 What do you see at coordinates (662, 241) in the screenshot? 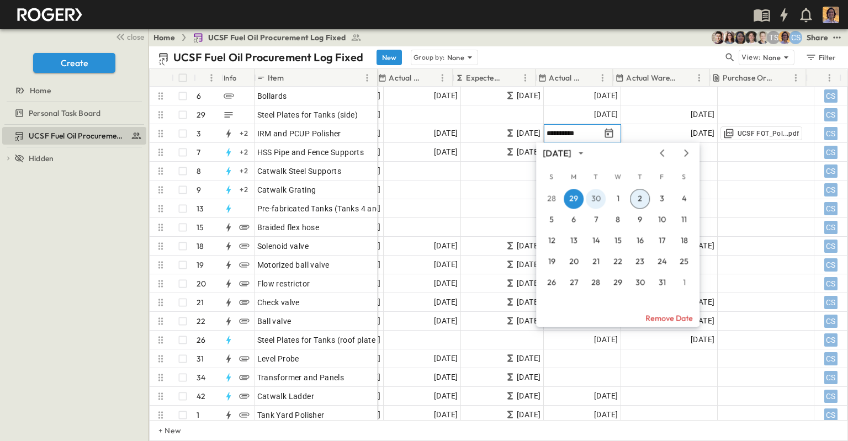
I see `button: 17` at bounding box center [662, 241].